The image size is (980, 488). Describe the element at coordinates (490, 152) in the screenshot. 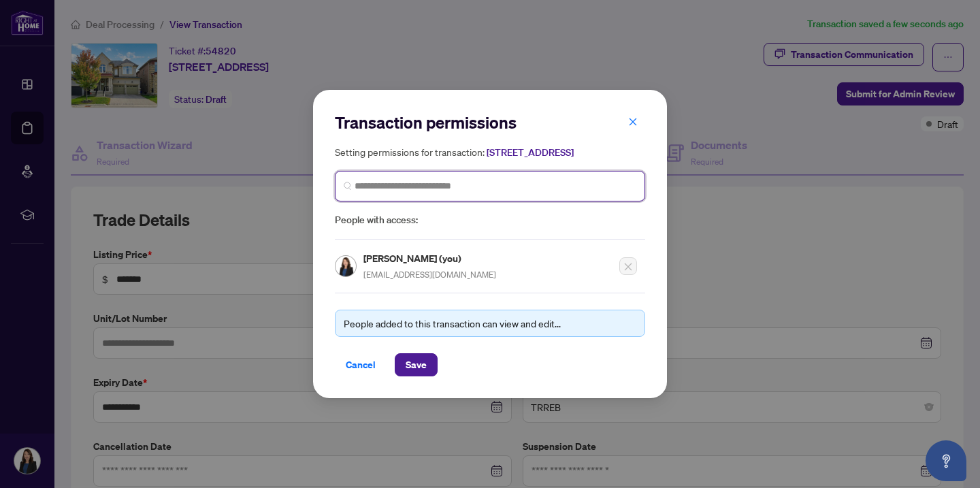

I see `h5: Setting permissions for transaction:` at that location.